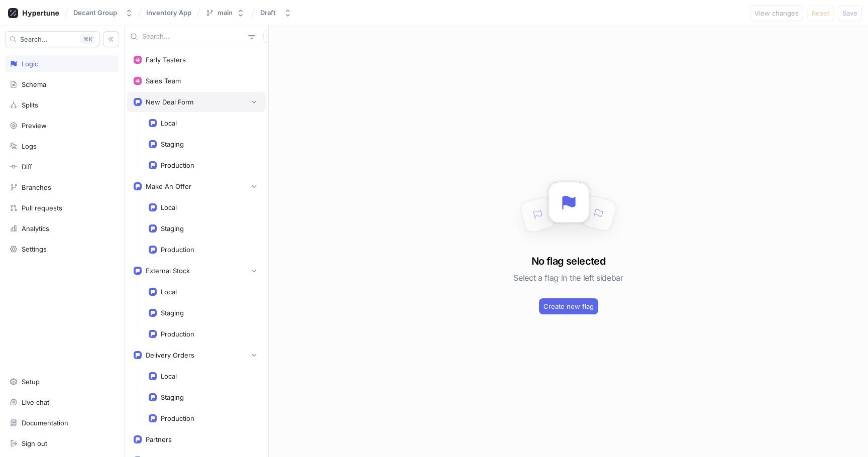 This screenshot has width=868, height=457. What do you see at coordinates (34, 84) in the screenshot?
I see `div: Schema` at bounding box center [34, 84].